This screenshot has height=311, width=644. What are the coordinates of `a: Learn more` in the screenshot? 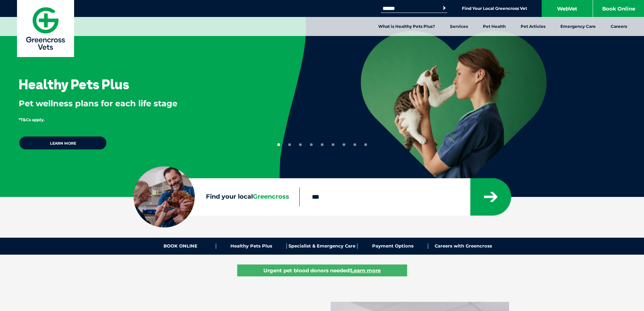 It's located at (63, 143).